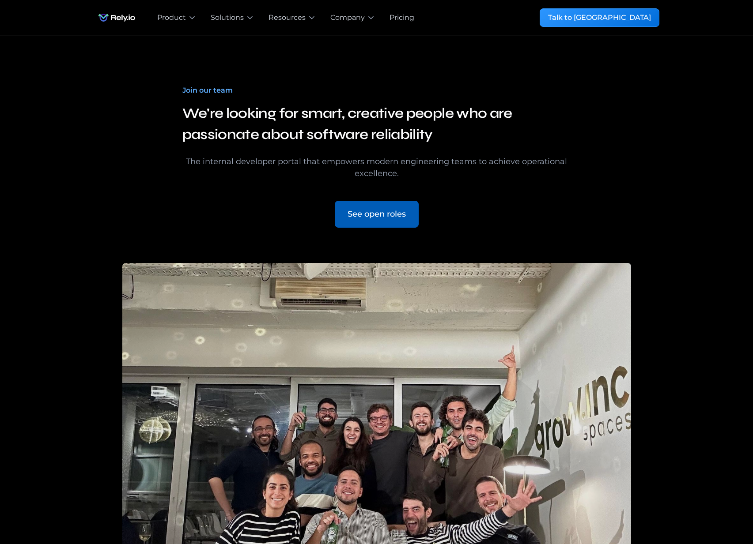 The width and height of the screenshot is (753, 544). What do you see at coordinates (171, 18) in the screenshot?
I see `div: Product` at bounding box center [171, 18].